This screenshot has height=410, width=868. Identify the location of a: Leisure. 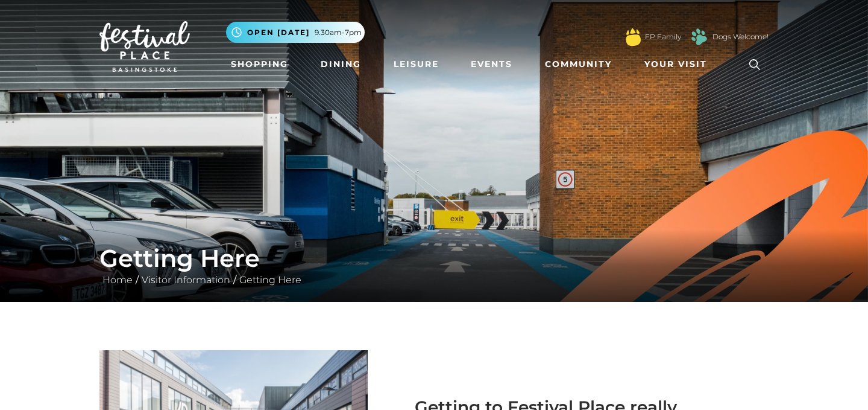
(416, 64).